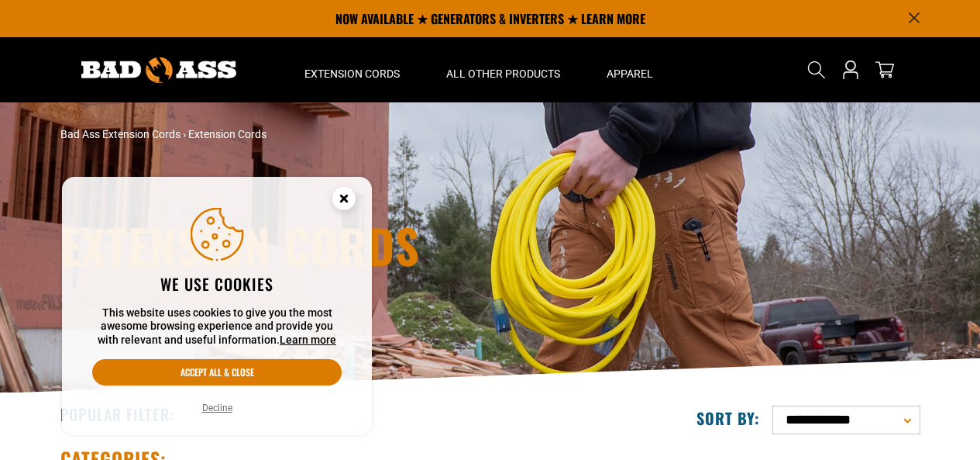 The image size is (980, 460). What do you see at coordinates (343, 134) in the screenshot?
I see `nav: breadcrumbs` at bounding box center [343, 134].